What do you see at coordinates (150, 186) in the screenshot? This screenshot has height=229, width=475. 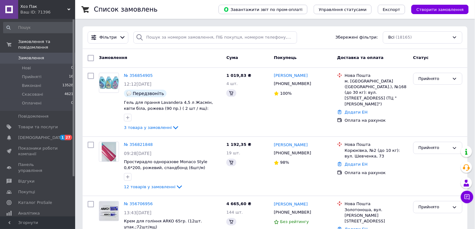 I see `span: 12 товарів у замовленні` at bounding box center [150, 186].